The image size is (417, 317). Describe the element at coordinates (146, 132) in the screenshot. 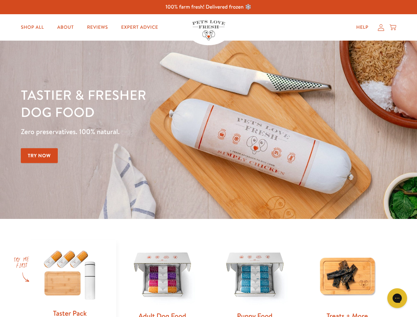

I see `p: Zero preservatives. 100% natural.` at that location.